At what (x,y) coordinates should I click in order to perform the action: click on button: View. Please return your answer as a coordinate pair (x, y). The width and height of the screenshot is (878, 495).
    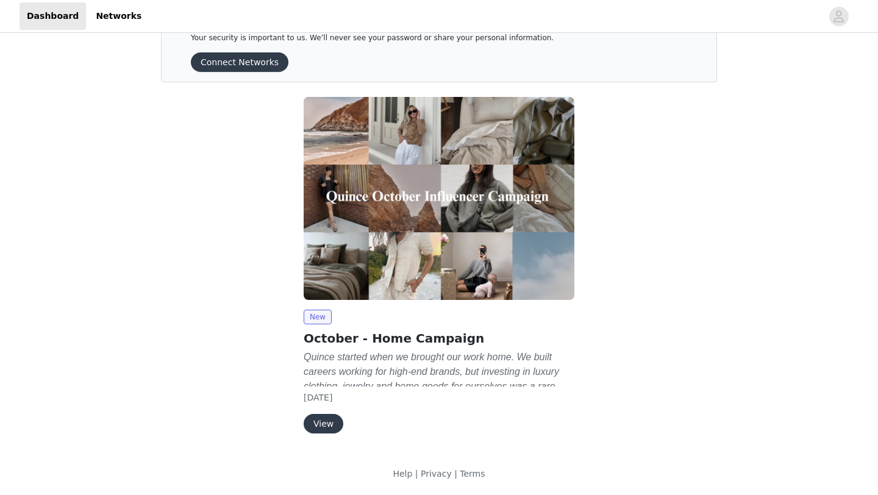
    Looking at the image, I should click on (323, 424).